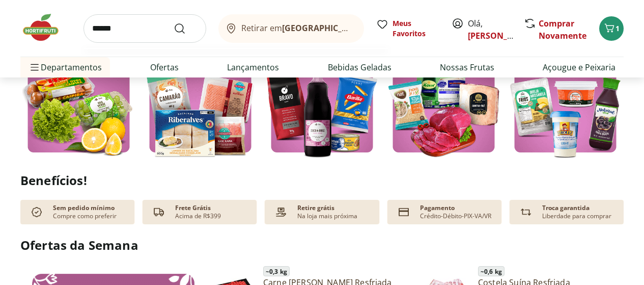 This screenshot has width=644, height=285. What do you see at coordinates (322, 245) in the screenshot?
I see `h2: Ofertas da Semana` at bounding box center [322, 245].